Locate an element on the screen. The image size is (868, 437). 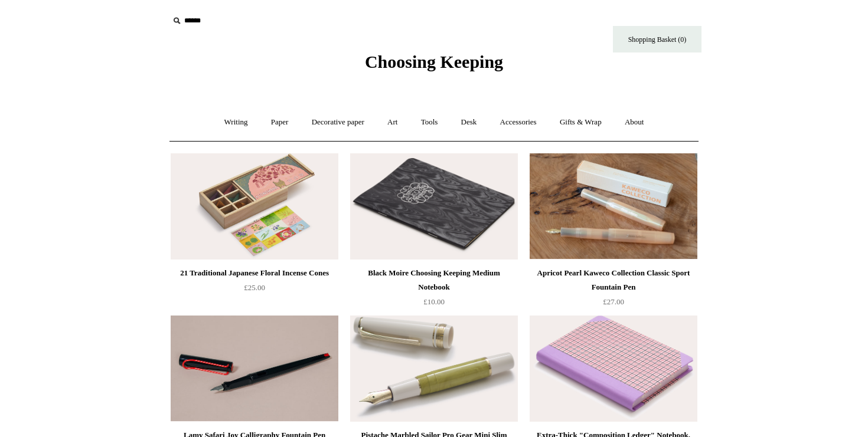
a: Writing is located at coordinates (236, 122).